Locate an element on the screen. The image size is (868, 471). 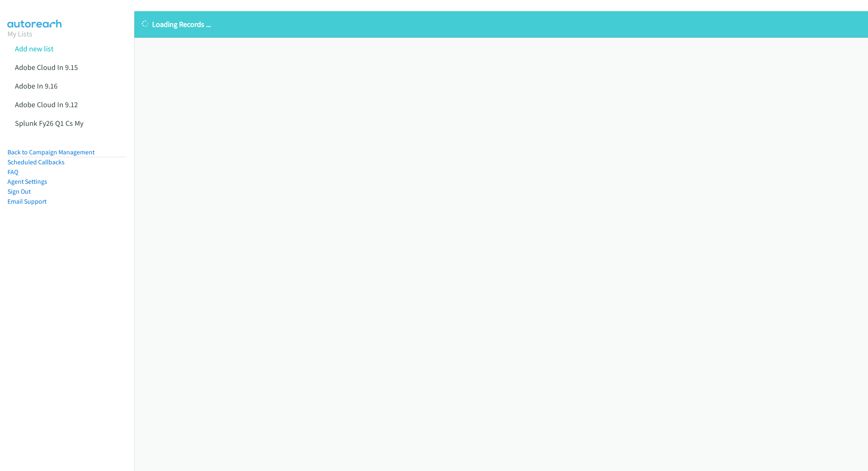
a: FAQ is located at coordinates (13, 172).